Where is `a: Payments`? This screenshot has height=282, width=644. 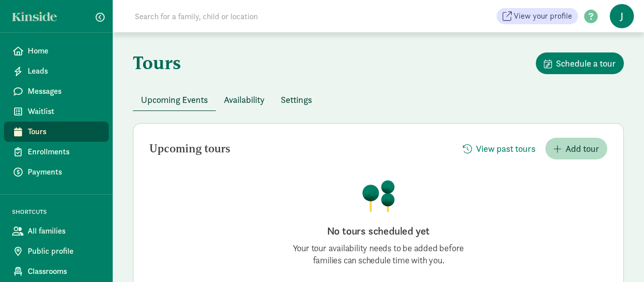
a: Payments is located at coordinates (57, 172).